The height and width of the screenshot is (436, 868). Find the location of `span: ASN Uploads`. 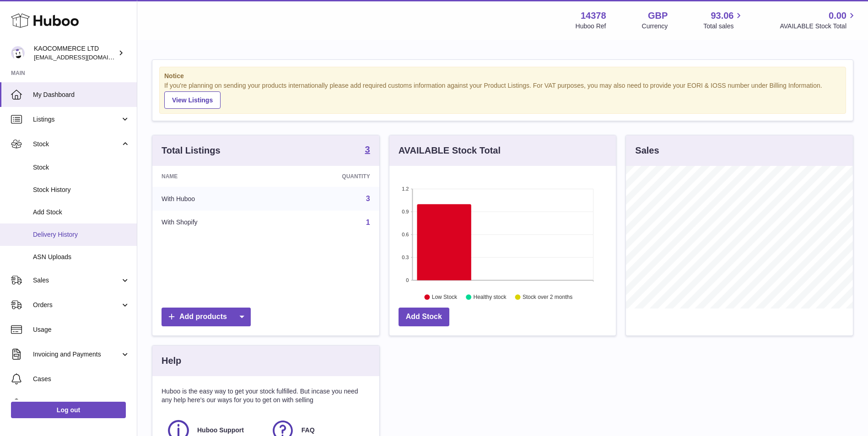

span: ASN Uploads is located at coordinates (81, 257).